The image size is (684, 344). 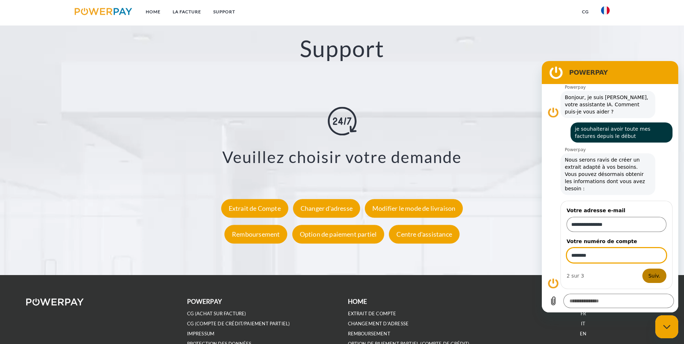 I want to click on div: 2 sur 3, so click(x=33, y=215).